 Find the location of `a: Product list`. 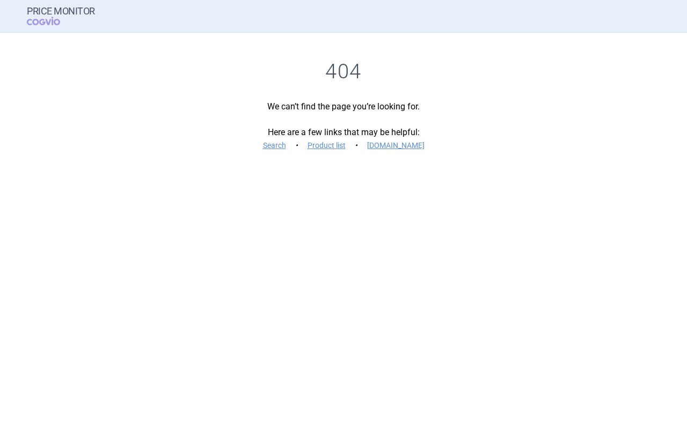

a: Product list is located at coordinates (326, 145).